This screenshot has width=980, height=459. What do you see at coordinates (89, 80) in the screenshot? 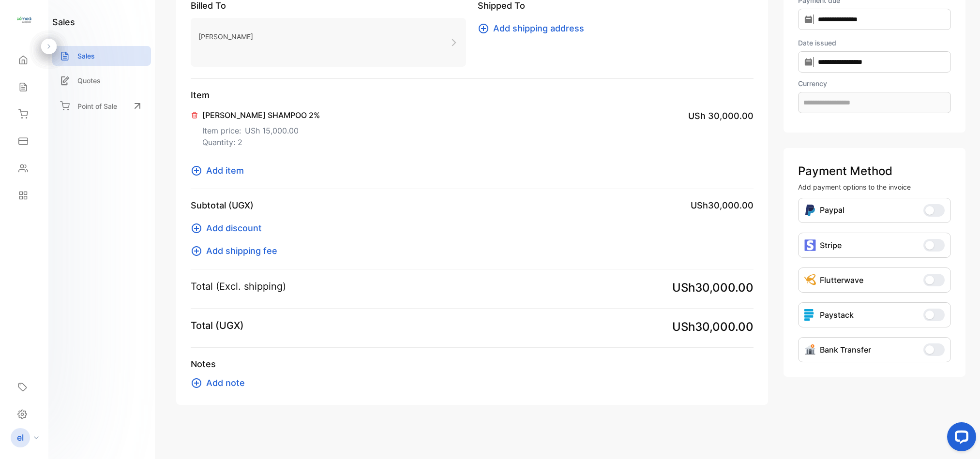
I see `p: Quotes` at bounding box center [89, 80].